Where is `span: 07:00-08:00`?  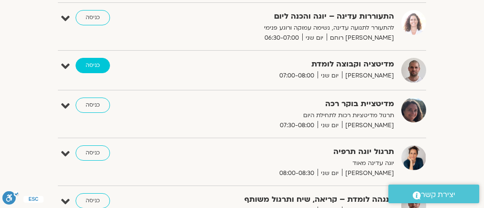
span: 07:00-08:00 is located at coordinates (296, 75).